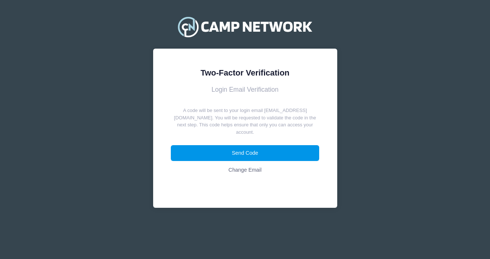 The image size is (490, 259). What do you see at coordinates (245, 170) in the screenshot?
I see `a: Change Email` at bounding box center [245, 170].